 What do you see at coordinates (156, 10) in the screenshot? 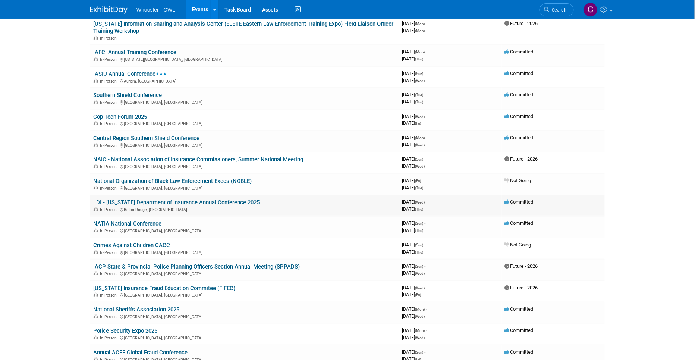
I see `span: Whooster - OWL` at bounding box center [156, 10].